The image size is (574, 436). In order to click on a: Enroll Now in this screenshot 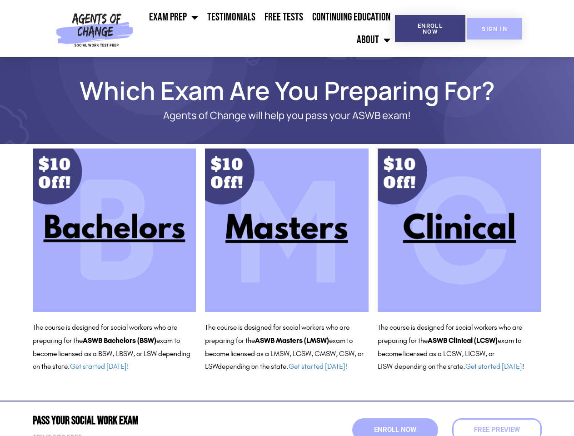, I will do `click(430, 29)`.